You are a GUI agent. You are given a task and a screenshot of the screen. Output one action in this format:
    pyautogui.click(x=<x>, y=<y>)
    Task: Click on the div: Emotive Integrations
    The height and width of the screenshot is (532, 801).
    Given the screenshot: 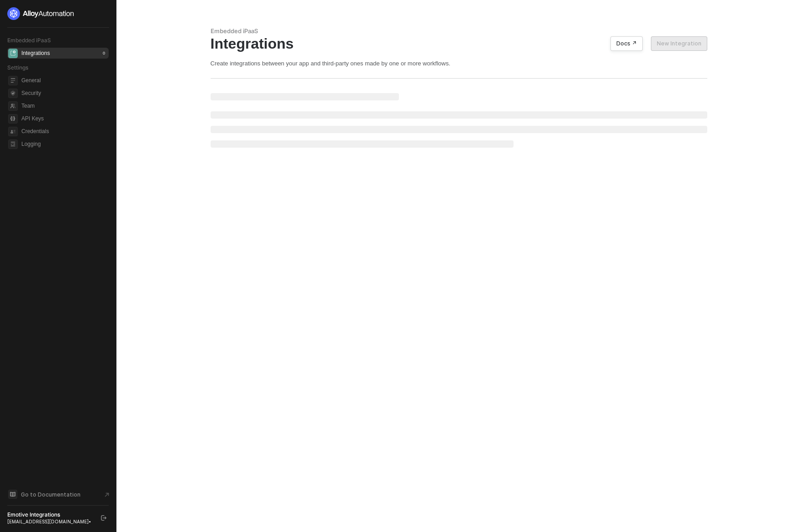 What is the action you would take?
    pyautogui.click(x=50, y=515)
    